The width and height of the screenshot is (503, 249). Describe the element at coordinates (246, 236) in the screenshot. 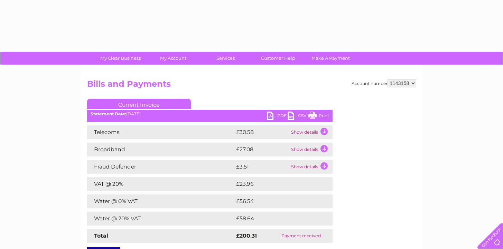

I see `strong: £200.31` at that location.